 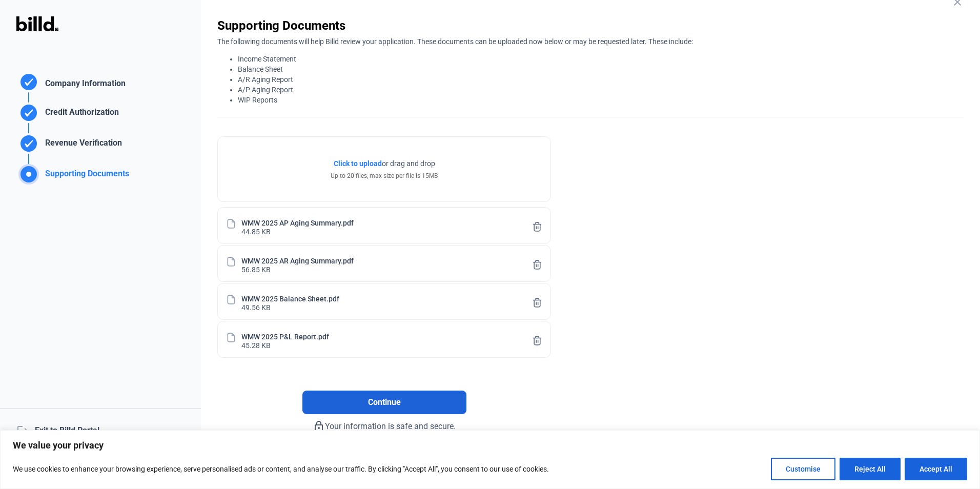 I want to click on div: 45.28 KB, so click(x=256, y=345).